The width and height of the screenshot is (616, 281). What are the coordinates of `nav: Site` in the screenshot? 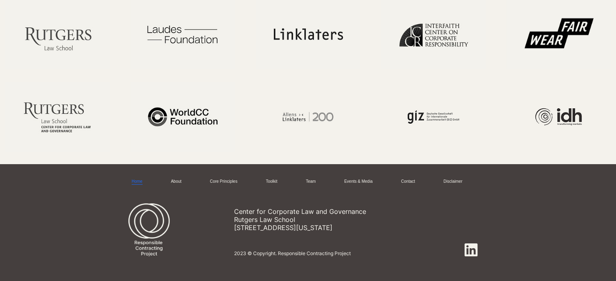 It's located at (305, 182).